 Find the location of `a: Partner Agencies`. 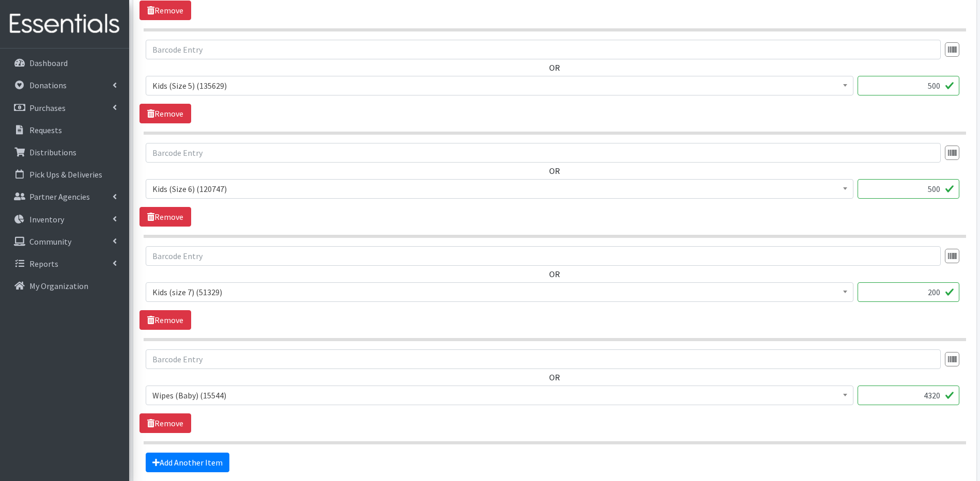

a: Partner Agencies is located at coordinates (65, 197).